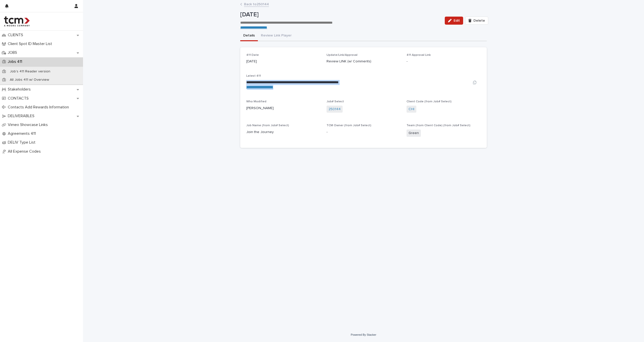 This screenshot has height=342, width=644. What do you see at coordinates (454, 20) in the screenshot?
I see `button: Edit` at bounding box center [454, 20].